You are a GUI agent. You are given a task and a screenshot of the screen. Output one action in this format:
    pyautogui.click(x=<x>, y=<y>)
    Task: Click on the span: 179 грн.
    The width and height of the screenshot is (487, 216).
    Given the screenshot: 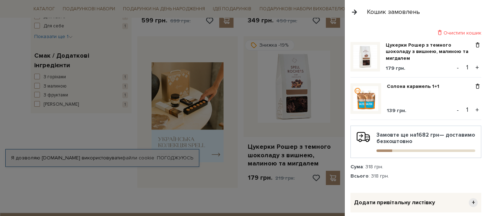 What is the action you would take?
    pyautogui.click(x=395, y=68)
    